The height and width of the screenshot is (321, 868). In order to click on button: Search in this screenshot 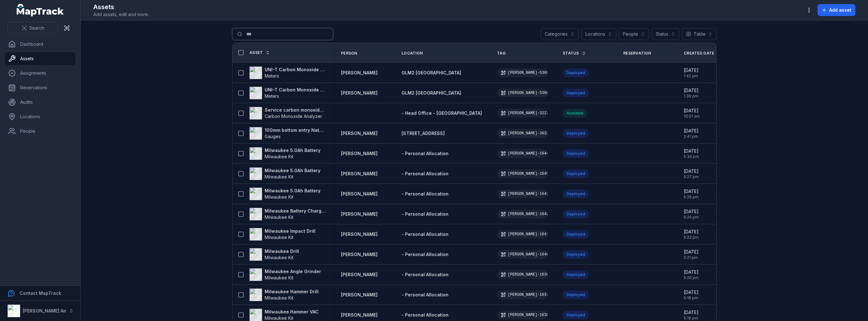, I will do `click(33, 28)`.